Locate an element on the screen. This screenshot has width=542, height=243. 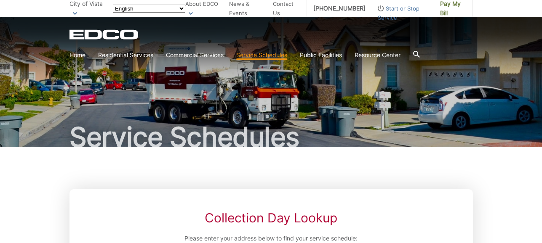
a: Home is located at coordinates (77, 55).